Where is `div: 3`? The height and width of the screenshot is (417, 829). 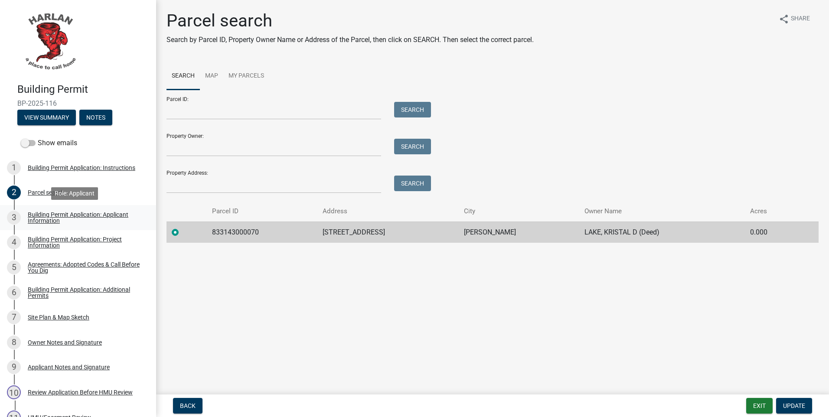
div: 3 is located at coordinates (14, 218).